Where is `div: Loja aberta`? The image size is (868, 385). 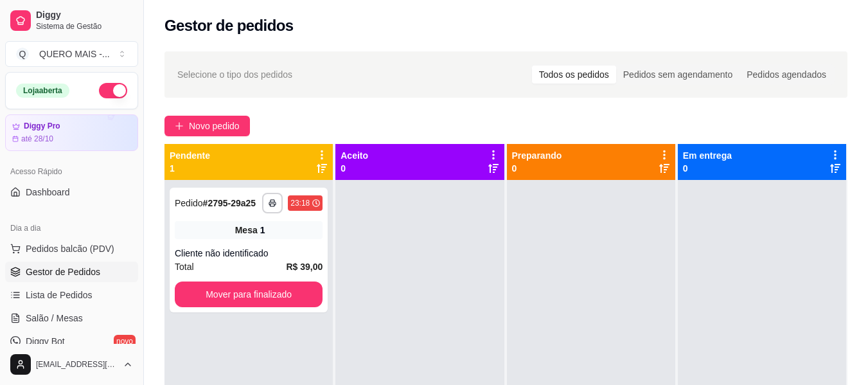
div: Loja aberta is located at coordinates (42, 91).